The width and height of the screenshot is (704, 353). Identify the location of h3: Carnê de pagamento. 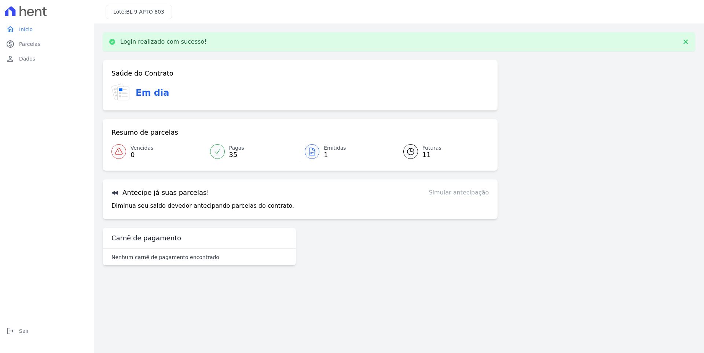
(146, 238).